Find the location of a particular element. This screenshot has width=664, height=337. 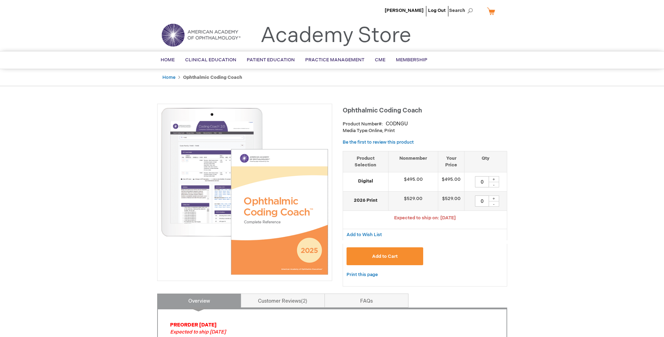

span: 2 is located at coordinates (304, 301).